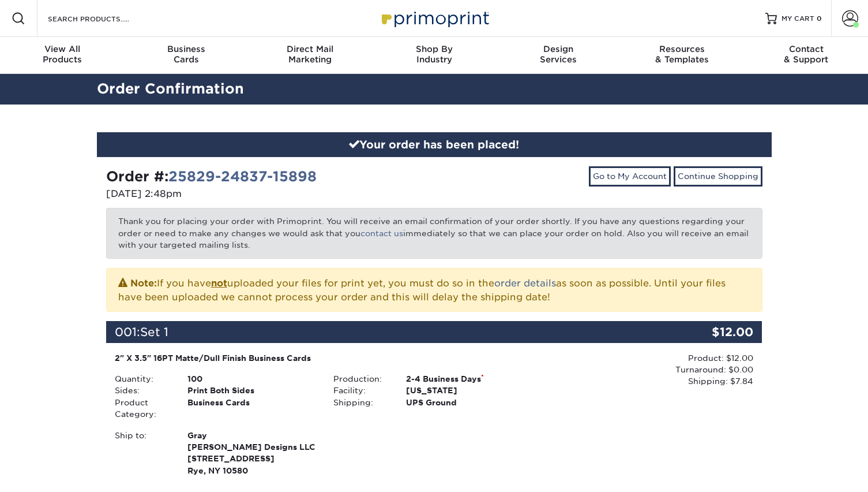 This screenshot has width=868, height=492. I want to click on div: Quantity:, so click(142, 379).